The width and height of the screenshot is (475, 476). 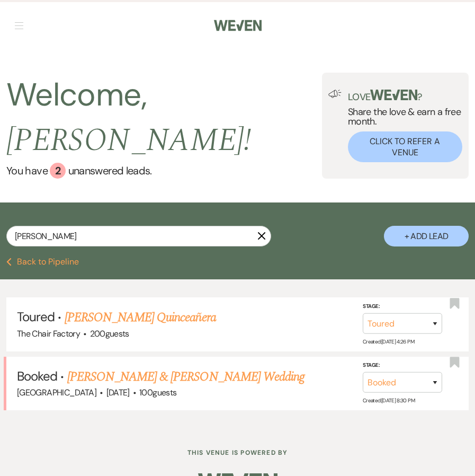 I want to click on span: 100 guests, so click(x=158, y=392).